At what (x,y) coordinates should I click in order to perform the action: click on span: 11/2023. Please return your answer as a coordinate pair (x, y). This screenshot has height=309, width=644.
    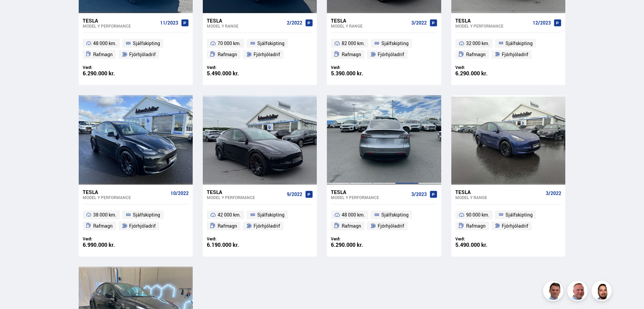
    Looking at the image, I should click on (169, 23).